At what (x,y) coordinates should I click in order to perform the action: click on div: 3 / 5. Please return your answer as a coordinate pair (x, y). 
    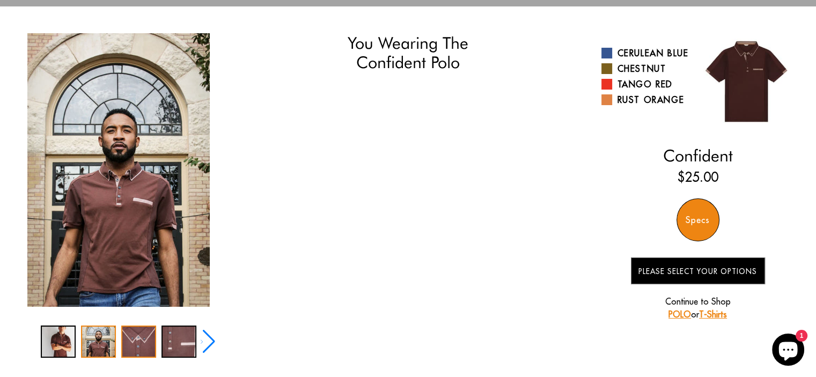
    Looking at the image, I should click on (138, 342).